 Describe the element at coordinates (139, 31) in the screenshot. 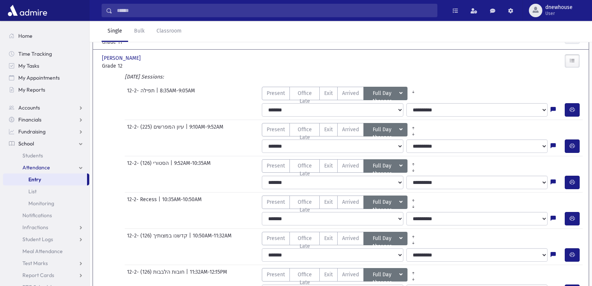

I see `a: Bulk` at that location.